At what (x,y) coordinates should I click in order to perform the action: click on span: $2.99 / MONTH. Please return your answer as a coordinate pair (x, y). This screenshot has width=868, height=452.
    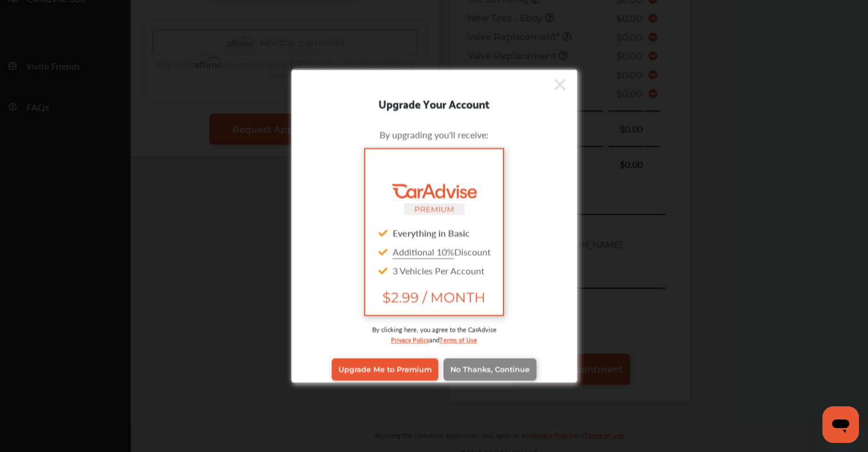
    Looking at the image, I should click on (434, 296).